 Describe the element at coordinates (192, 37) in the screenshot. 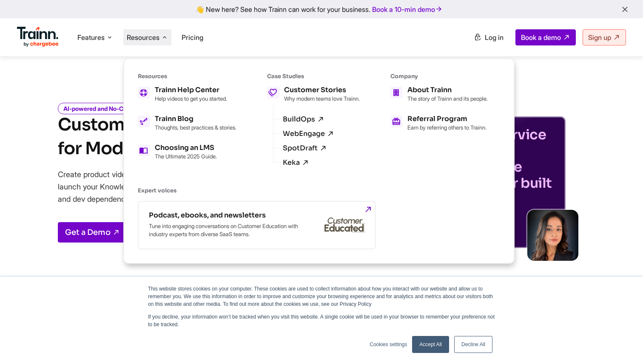

I see `a: Pricing` at that location.